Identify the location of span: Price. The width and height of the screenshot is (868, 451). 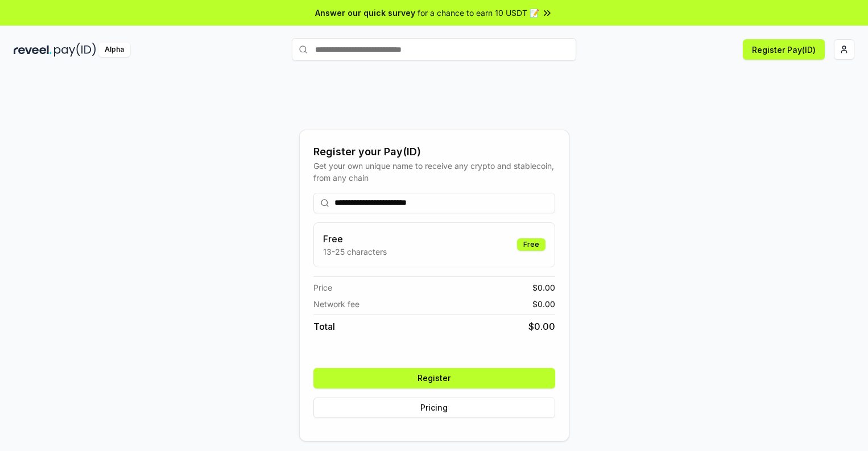
(322, 287).